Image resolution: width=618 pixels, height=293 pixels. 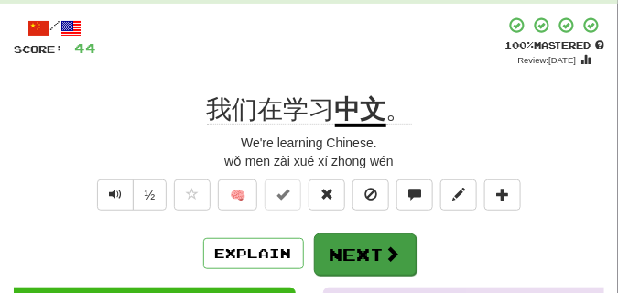 I want to click on span: Score:, so click(x=38, y=49).